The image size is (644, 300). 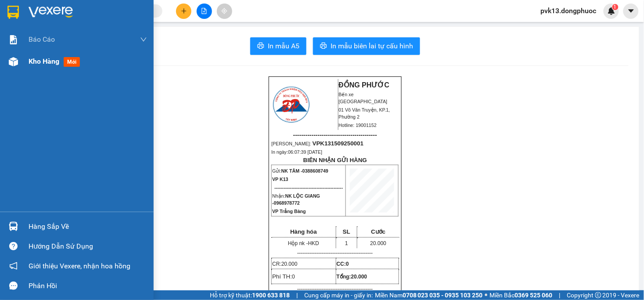 I want to click on span: copyright, so click(x=598, y=295).